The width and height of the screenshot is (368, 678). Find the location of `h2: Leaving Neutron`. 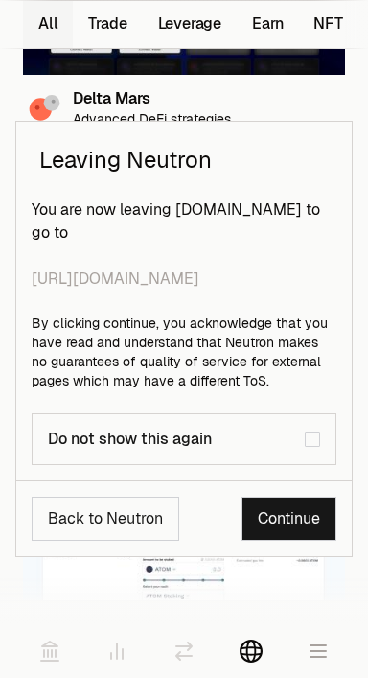

h2: Leaving Neutron is located at coordinates (184, 160).